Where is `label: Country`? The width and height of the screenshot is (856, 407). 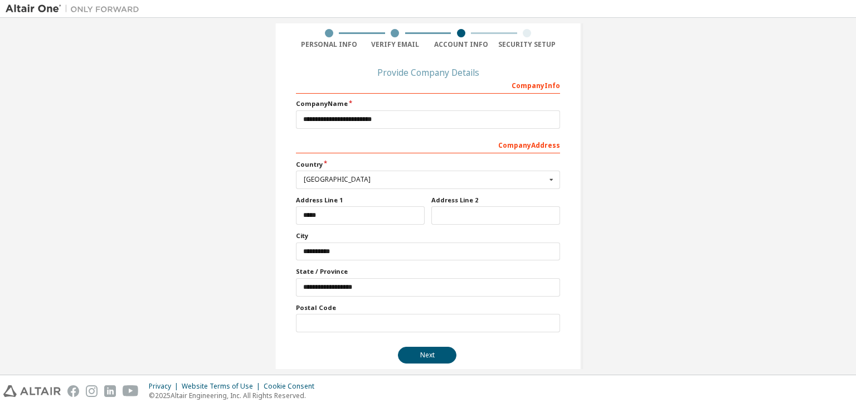 label: Country is located at coordinates (428, 164).